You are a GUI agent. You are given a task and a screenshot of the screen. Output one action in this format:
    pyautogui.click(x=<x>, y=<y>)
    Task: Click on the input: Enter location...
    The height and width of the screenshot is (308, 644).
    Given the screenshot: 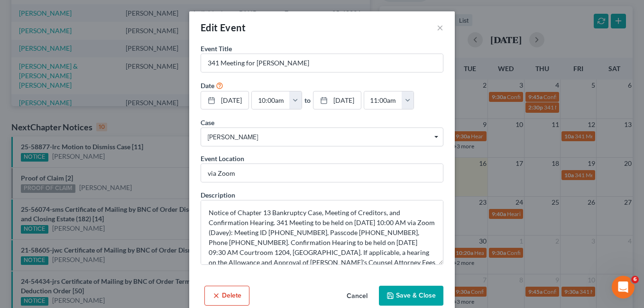 What is the action you would take?
    pyautogui.click(x=322, y=173)
    